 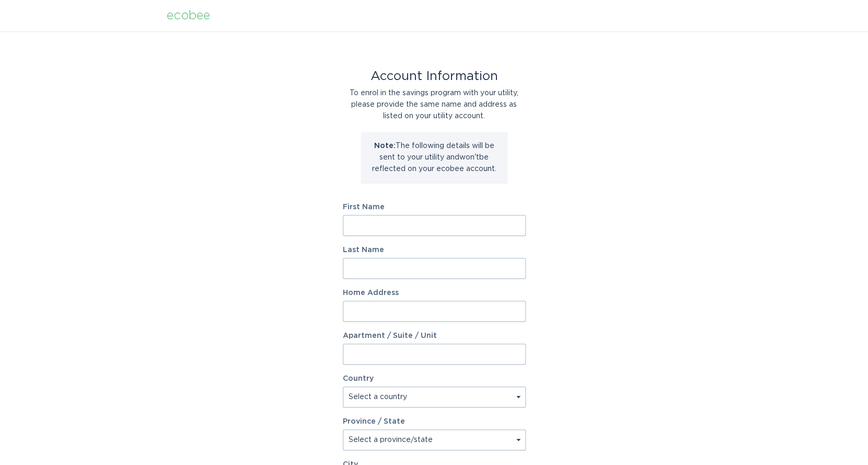 I want to click on label: Country, so click(x=358, y=378).